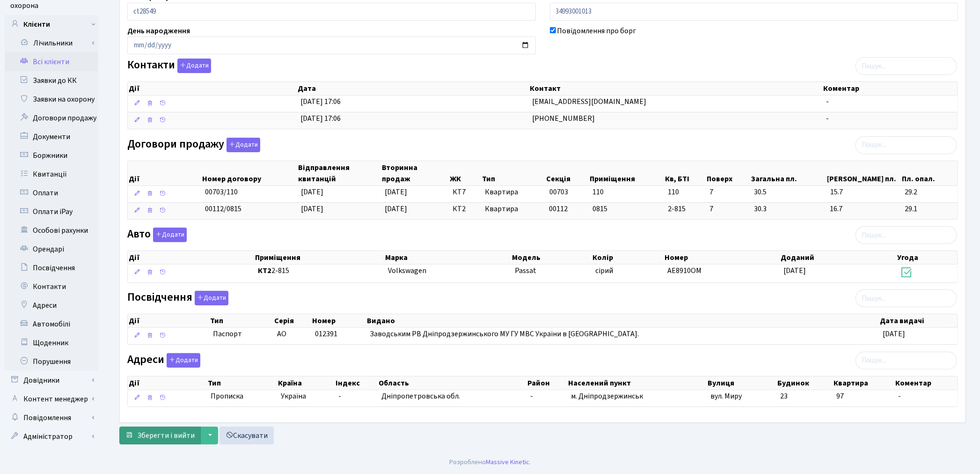 The height and width of the screenshot is (474, 980). I want to click on button: Контакти, so click(194, 65).